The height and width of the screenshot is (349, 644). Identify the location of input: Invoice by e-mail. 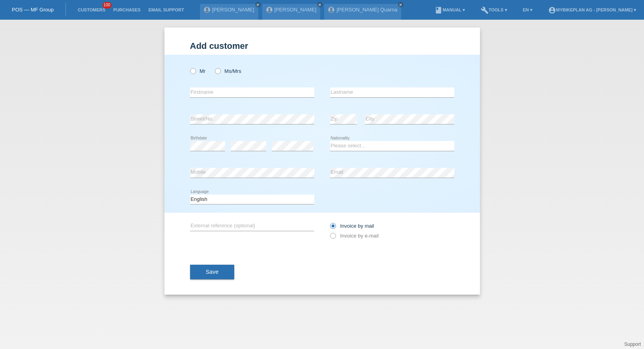
(332, 238).